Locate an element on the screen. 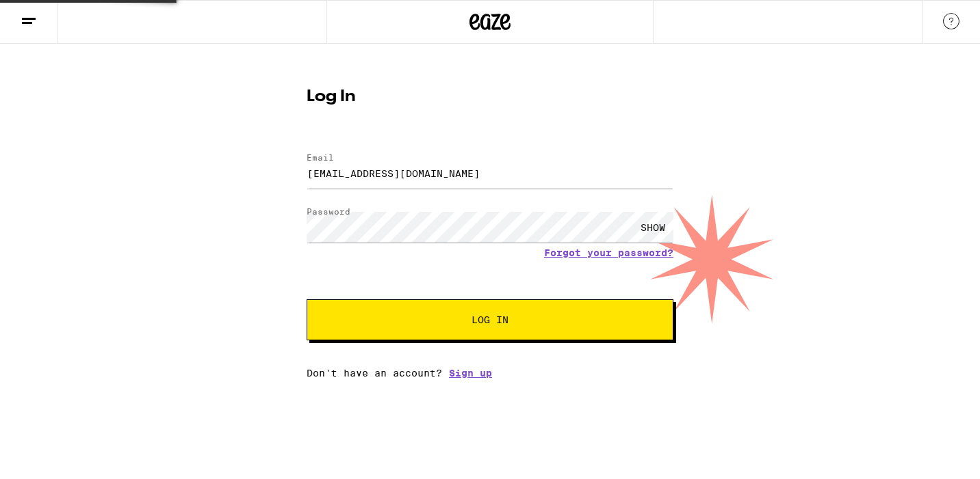 The height and width of the screenshot is (479, 980). a: Sign up is located at coordinates (470, 373).